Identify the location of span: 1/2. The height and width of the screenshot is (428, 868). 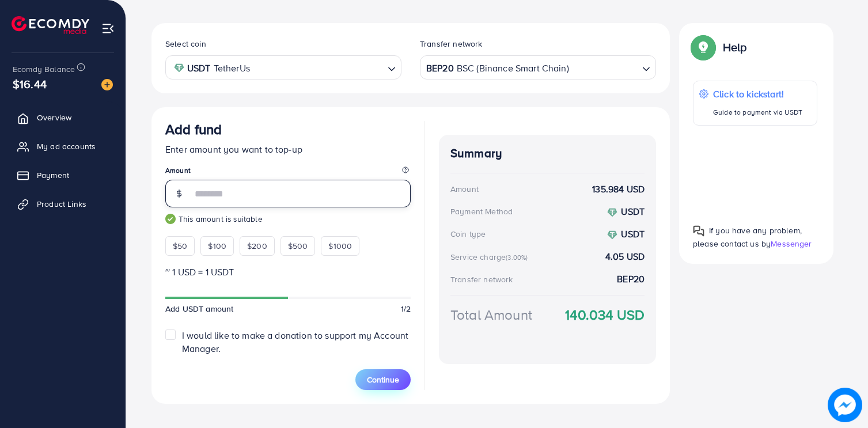
(405, 309).